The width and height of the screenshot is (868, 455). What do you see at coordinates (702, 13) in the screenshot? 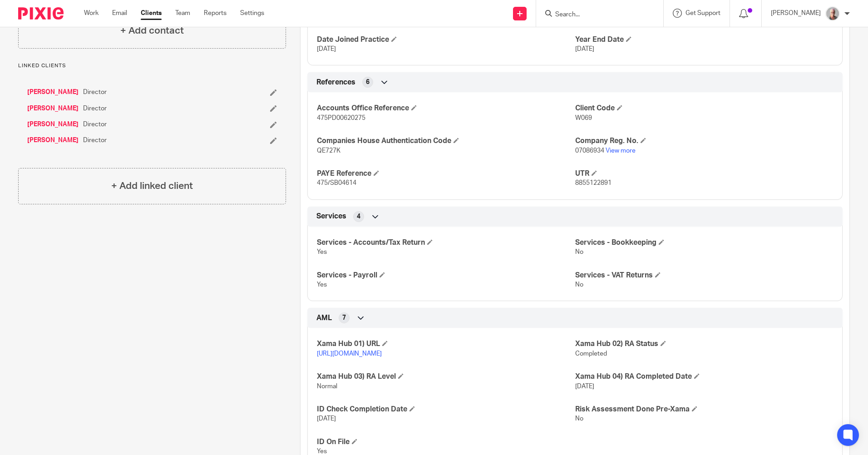
I see `span: Get Support` at bounding box center [702, 13].